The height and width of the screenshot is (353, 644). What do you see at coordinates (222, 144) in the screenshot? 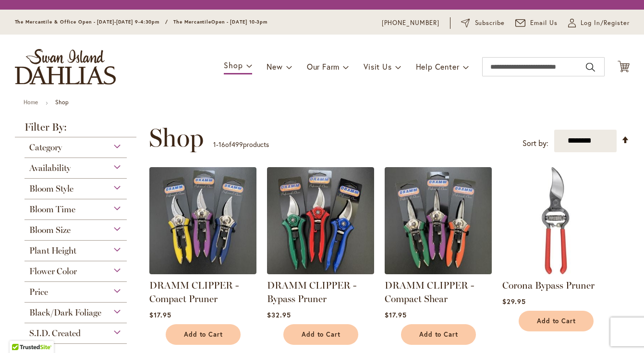
I see `span: 16` at bounding box center [222, 144].